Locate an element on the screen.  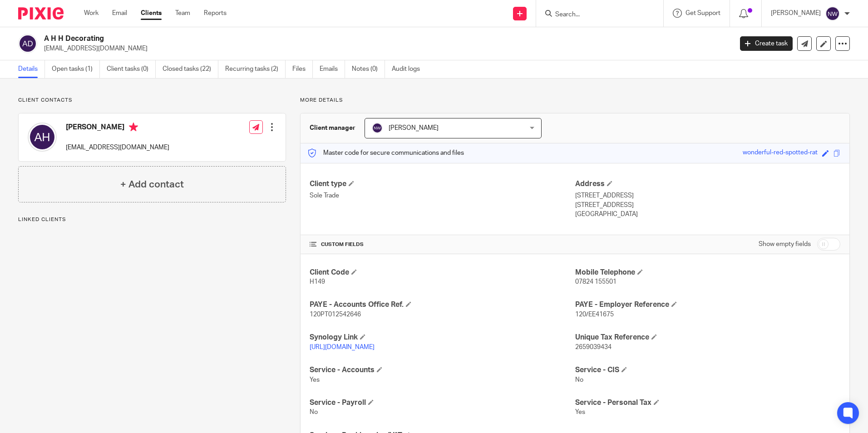
span: 120/EE41675 is located at coordinates (595, 314).